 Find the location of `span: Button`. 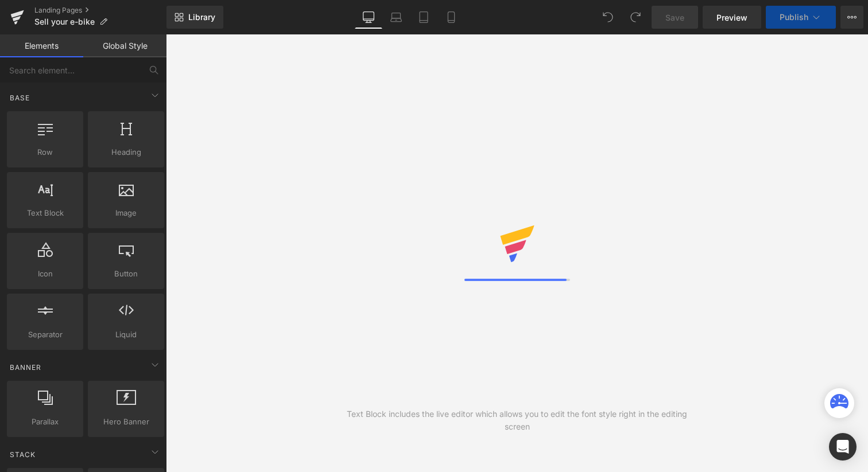

span: Button is located at coordinates (126, 273).